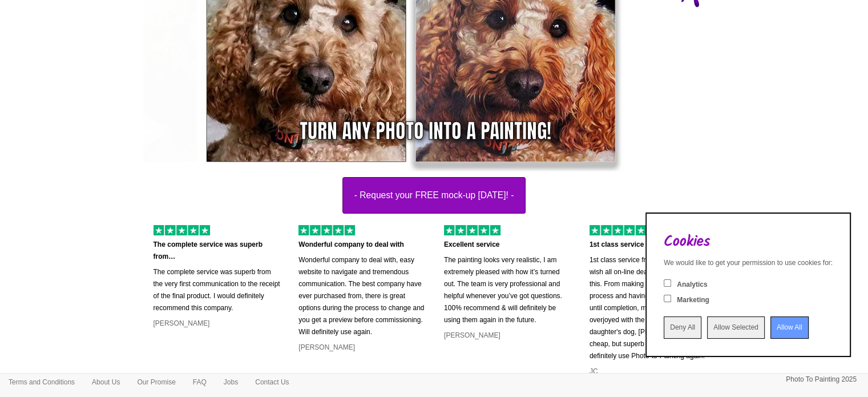 The width and height of the screenshot is (868, 397). I want to click on a: Jobs, so click(231, 383).